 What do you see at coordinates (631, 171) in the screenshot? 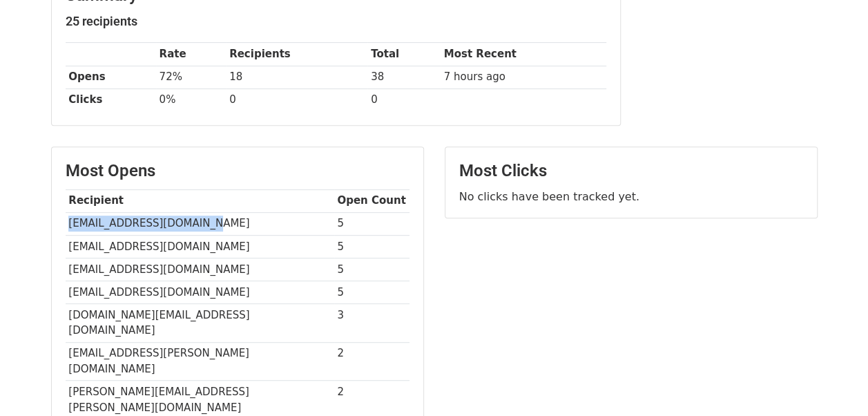
I see `h3: Most Clicks` at bounding box center [631, 171].